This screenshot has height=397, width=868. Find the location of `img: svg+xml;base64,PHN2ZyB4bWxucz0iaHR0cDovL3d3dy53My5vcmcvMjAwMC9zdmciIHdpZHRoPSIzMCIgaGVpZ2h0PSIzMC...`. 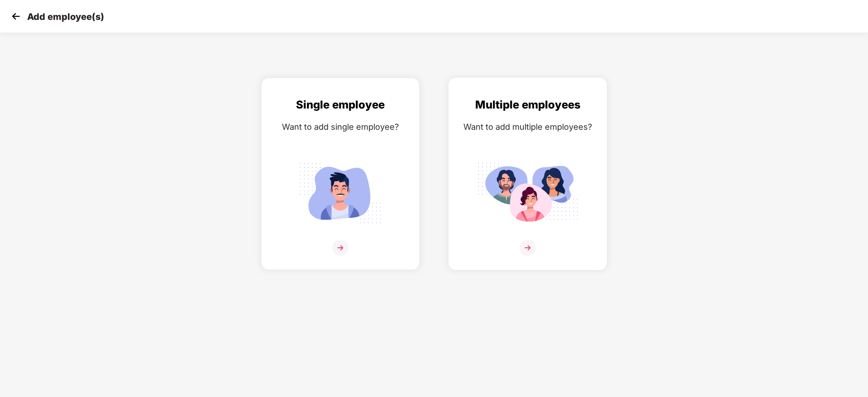

img: svg+xml;base64,PHN2ZyB4bWxucz0iaHR0cDovL3d3dy53My5vcmcvMjAwMC9zdmciIHdpZHRoPSIzMCIgaGVpZ2h0PSIzMC... is located at coordinates (16, 17).